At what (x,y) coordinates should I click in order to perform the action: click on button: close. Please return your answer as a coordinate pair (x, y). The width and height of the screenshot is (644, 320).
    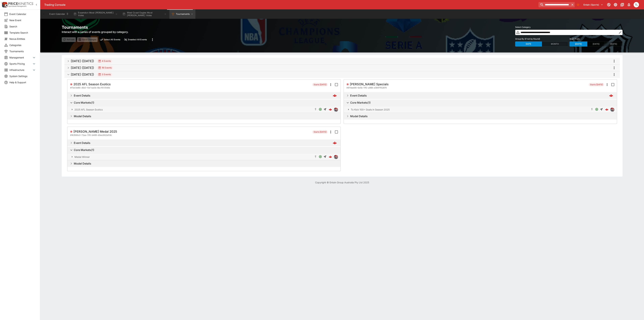
    Looking at the image, I should click on (135, 40).